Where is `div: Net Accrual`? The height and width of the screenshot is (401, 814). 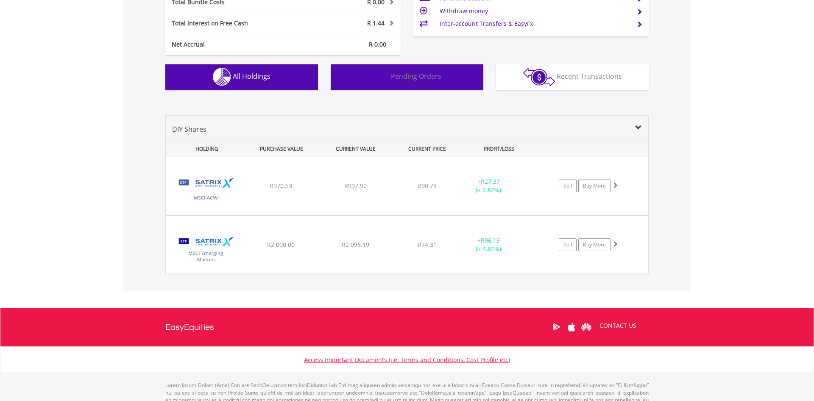 div: Net Accrual is located at coordinates (234, 45).